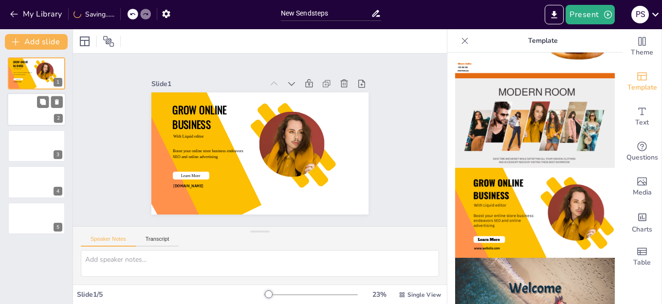 This screenshot has height=304, width=662. What do you see at coordinates (642, 257) in the screenshot?
I see `div: Add a table` at bounding box center [642, 257].